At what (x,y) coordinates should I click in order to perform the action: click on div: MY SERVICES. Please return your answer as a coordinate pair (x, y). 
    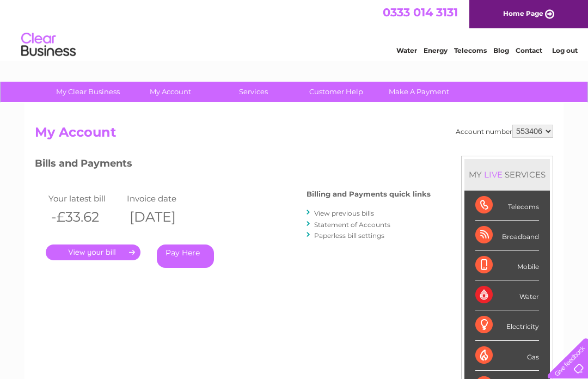
    Looking at the image, I should click on (507, 174).